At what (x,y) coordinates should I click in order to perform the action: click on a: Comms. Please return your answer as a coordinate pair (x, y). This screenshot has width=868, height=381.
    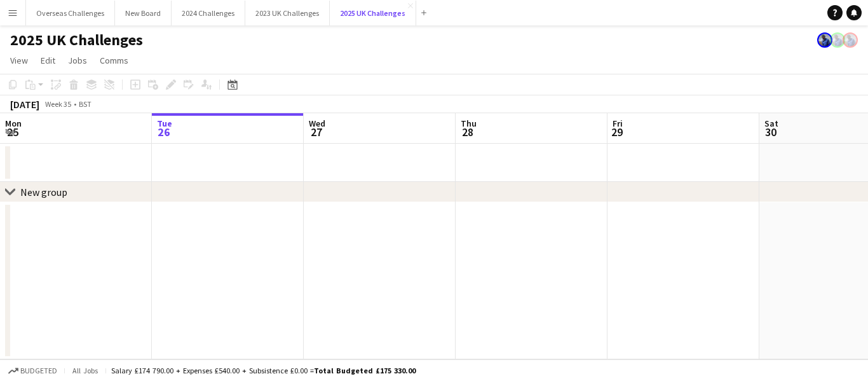
    Looking at the image, I should click on (113, 60).